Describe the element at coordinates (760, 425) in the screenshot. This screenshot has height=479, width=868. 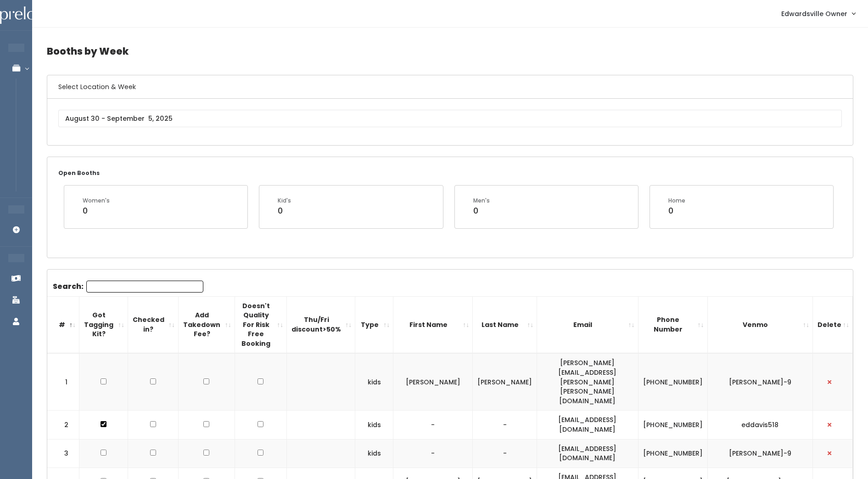
I see `td: eddavis518` at that location.